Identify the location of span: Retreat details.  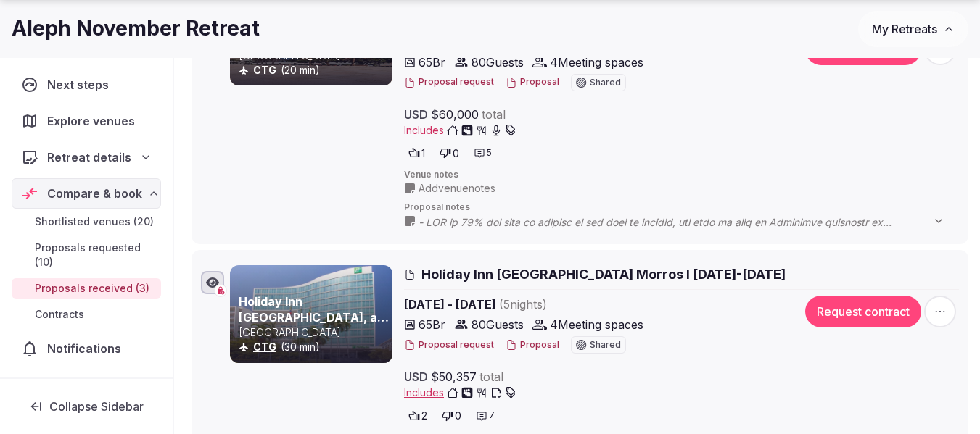
(89, 157).